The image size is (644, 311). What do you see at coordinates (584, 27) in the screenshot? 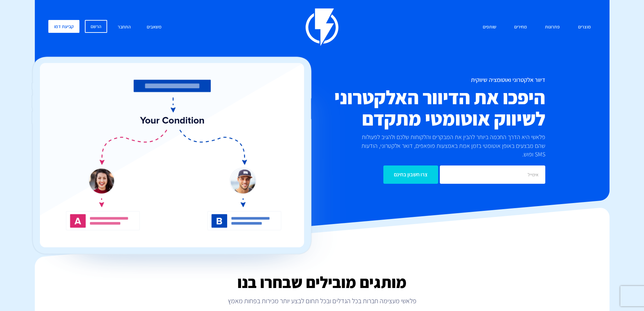
I see `a: מוצרים` at bounding box center [584, 27].